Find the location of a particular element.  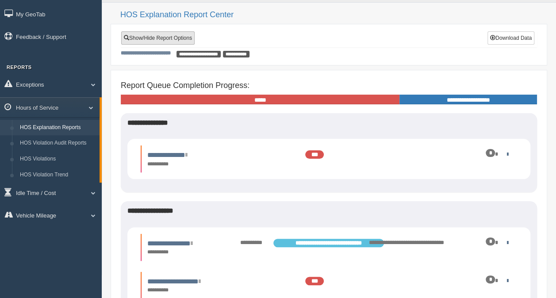

h4: Report Queue Completion Progress: is located at coordinates (329, 86).